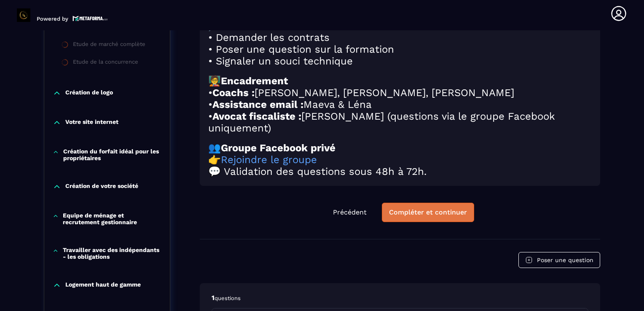  What do you see at coordinates (254, 81) in the screenshot?
I see `strong: Encadrement` at bounding box center [254, 81].